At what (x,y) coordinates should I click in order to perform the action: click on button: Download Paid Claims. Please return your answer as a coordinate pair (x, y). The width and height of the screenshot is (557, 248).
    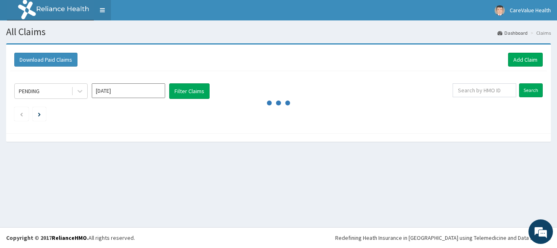
    Looking at the image, I should click on (46, 60).